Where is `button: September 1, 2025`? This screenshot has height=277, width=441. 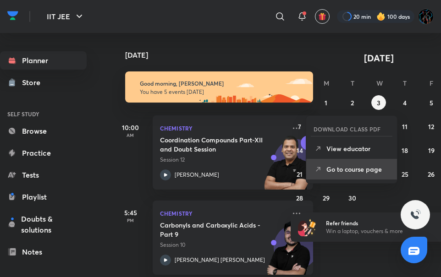 button: September 1, 2025 is located at coordinates (326, 103).